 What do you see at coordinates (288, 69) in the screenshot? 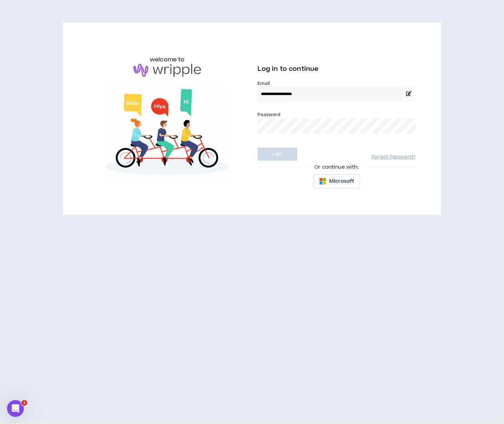
I see `span: Log in to continue` at bounding box center [288, 69].